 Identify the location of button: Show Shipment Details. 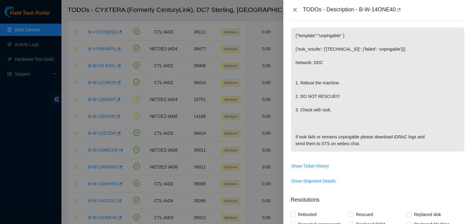
(313, 181).